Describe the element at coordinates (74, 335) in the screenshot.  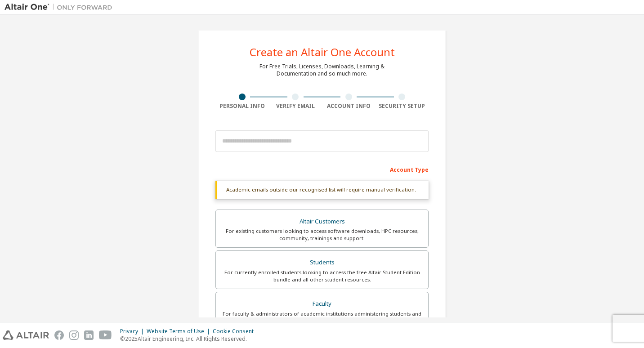
I see `img: instagram.svg` at that location.